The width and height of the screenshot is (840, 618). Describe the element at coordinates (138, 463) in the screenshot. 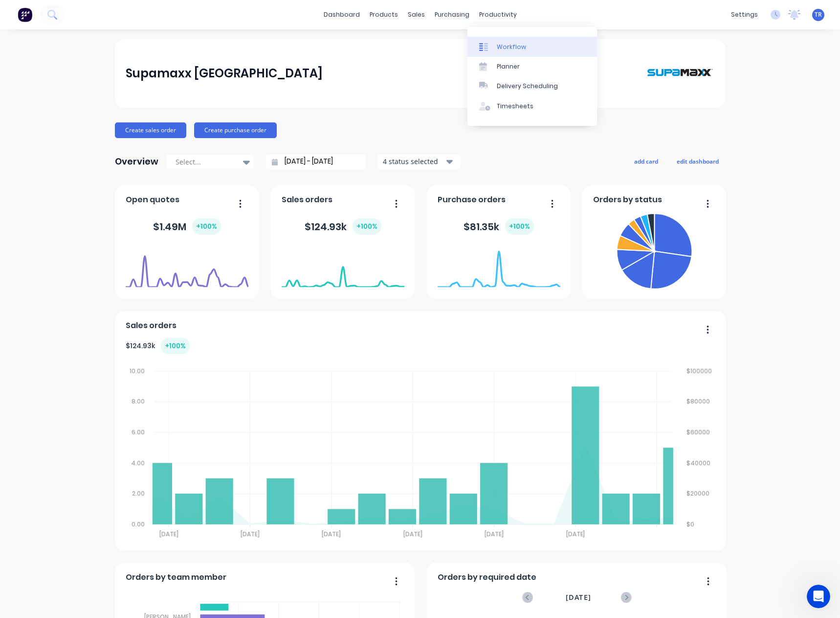

I see `tspan: 4.00` at that location.